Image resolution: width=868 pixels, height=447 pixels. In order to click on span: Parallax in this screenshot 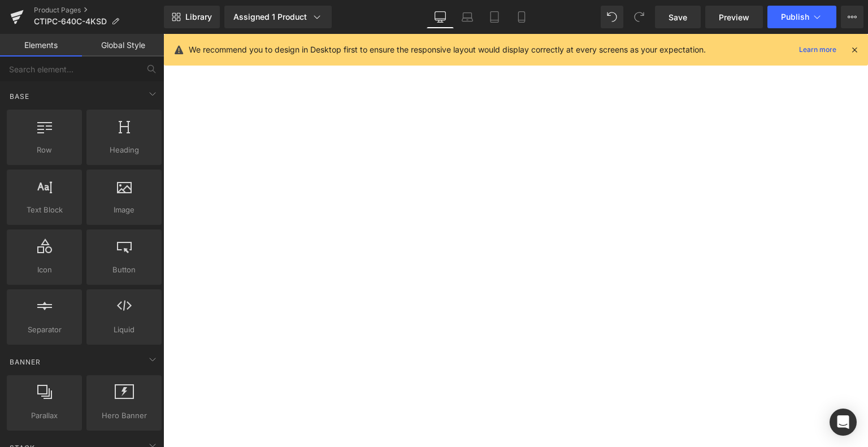, I will do `click(44, 416)`.